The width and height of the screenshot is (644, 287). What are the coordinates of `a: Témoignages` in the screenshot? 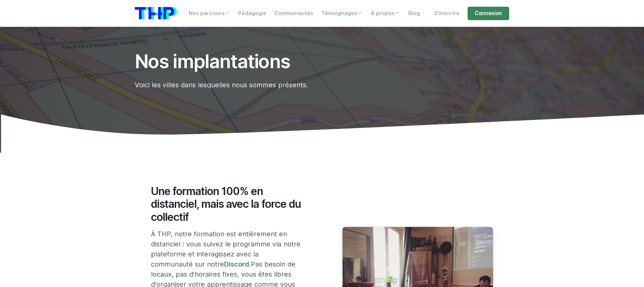 It's located at (342, 13).